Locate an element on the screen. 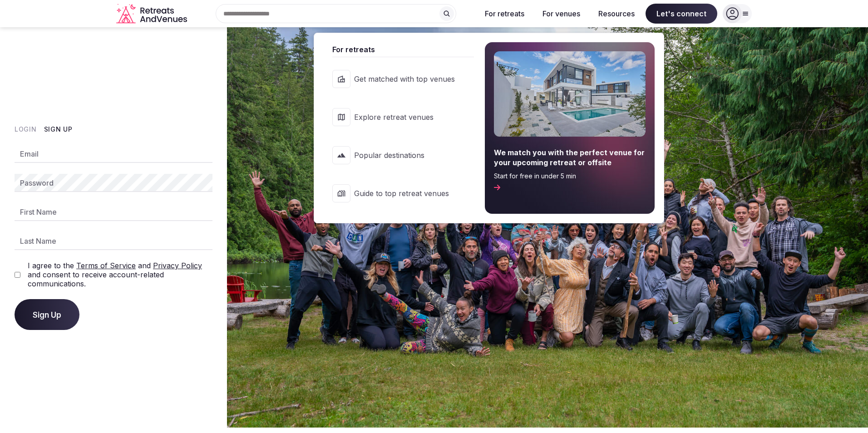 This screenshot has width=868, height=433. button: Resources is located at coordinates (616, 14).